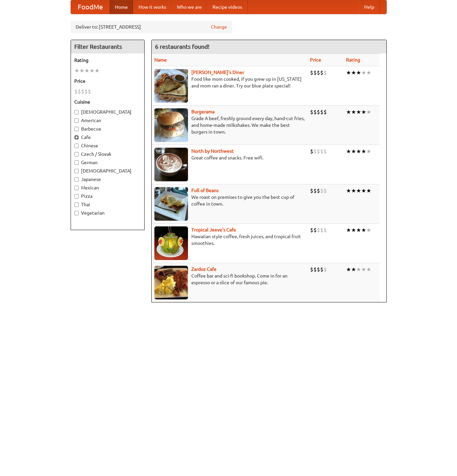 This screenshot has height=476, width=457. I want to click on label: Mexican, so click(108, 188).